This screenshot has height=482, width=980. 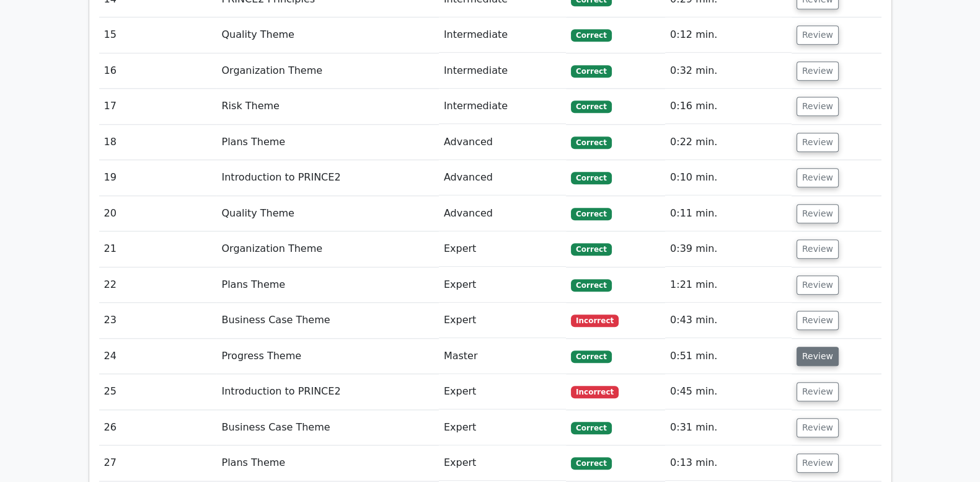 What do you see at coordinates (158, 106) in the screenshot?
I see `td: 17` at bounding box center [158, 106].